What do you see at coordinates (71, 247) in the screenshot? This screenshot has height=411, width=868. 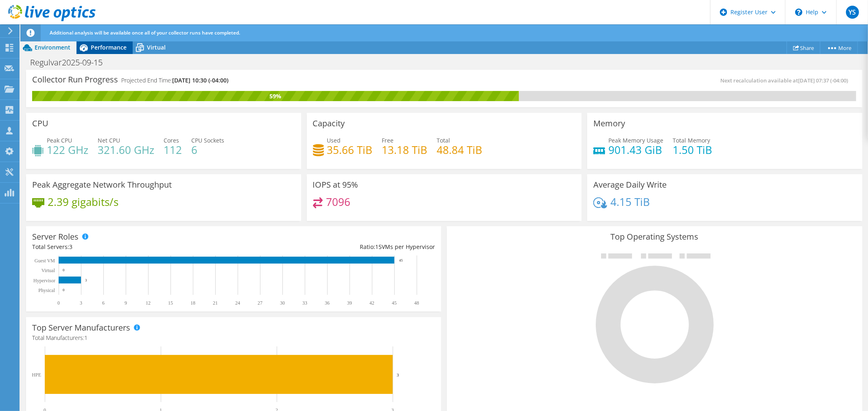 I see `span: 3` at bounding box center [71, 247].